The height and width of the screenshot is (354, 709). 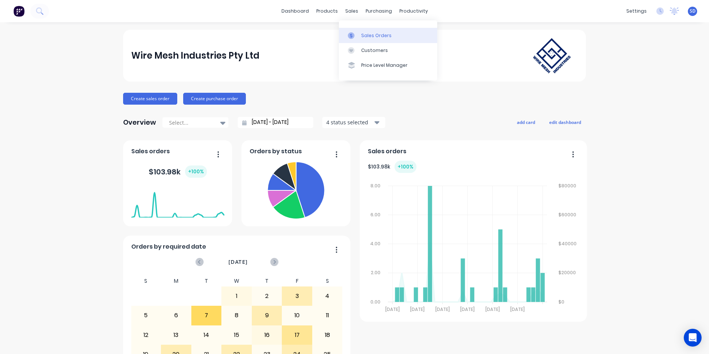 I want to click on div: 9, so click(x=267, y=315).